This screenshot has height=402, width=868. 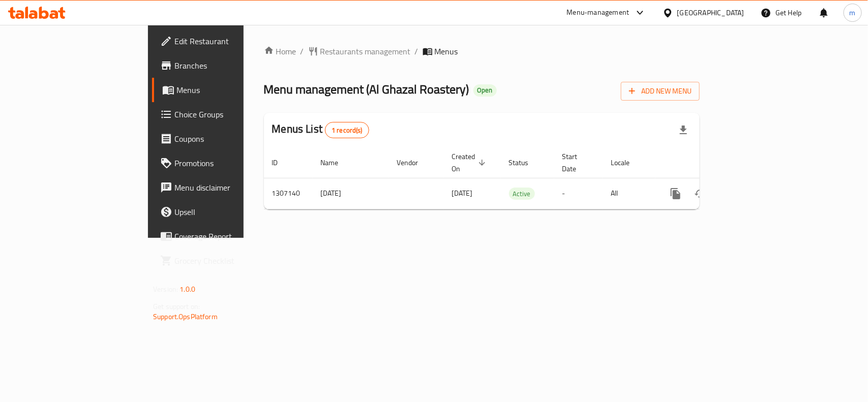 I want to click on div: Export file, so click(x=683, y=130).